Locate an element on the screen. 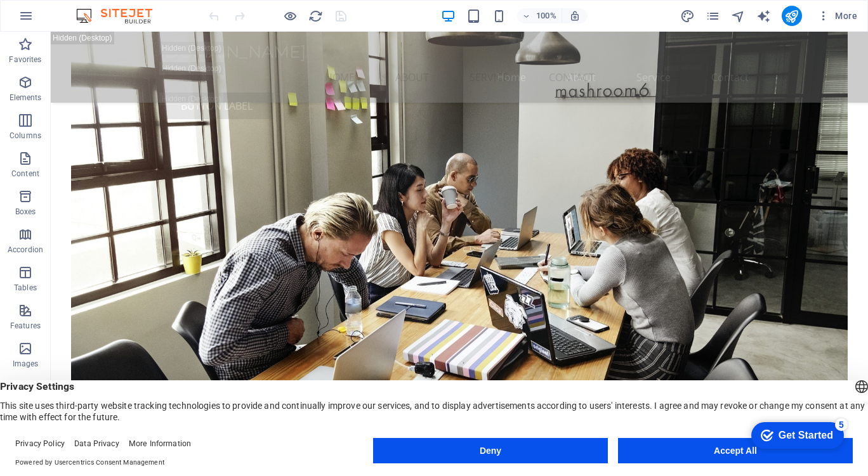  p: Content is located at coordinates (25, 174).